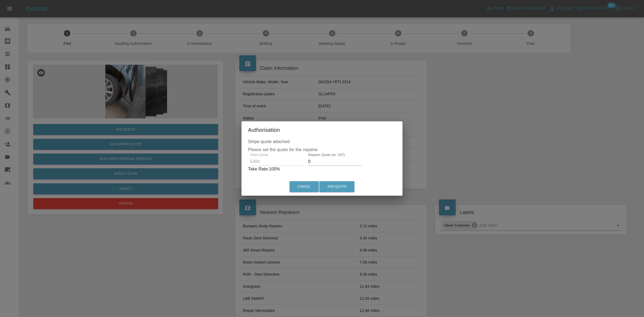  I want to click on label: Client Quote, so click(259, 154).